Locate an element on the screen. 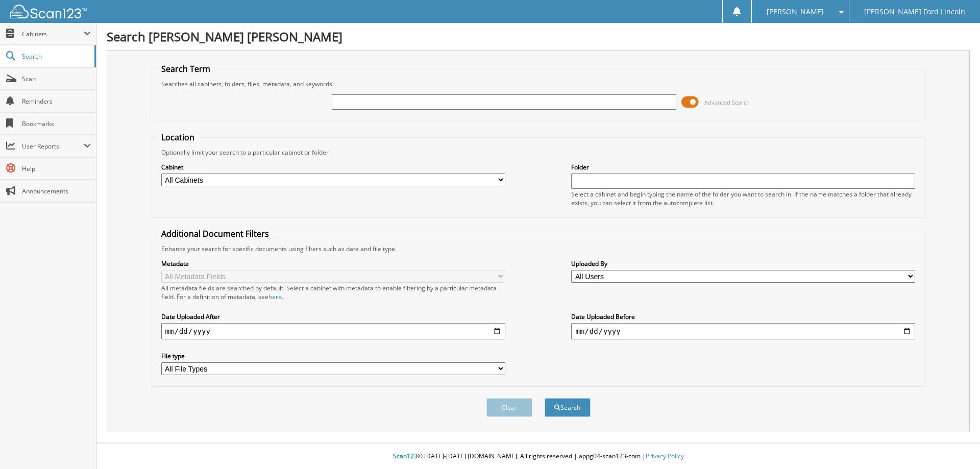 Image resolution: width=980 pixels, height=469 pixels. img: scan123-logo-white.svg is located at coordinates (49, 11).